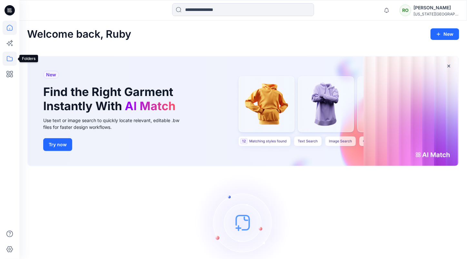 The width and height of the screenshot is (467, 259). I want to click on button: New, so click(444, 34).